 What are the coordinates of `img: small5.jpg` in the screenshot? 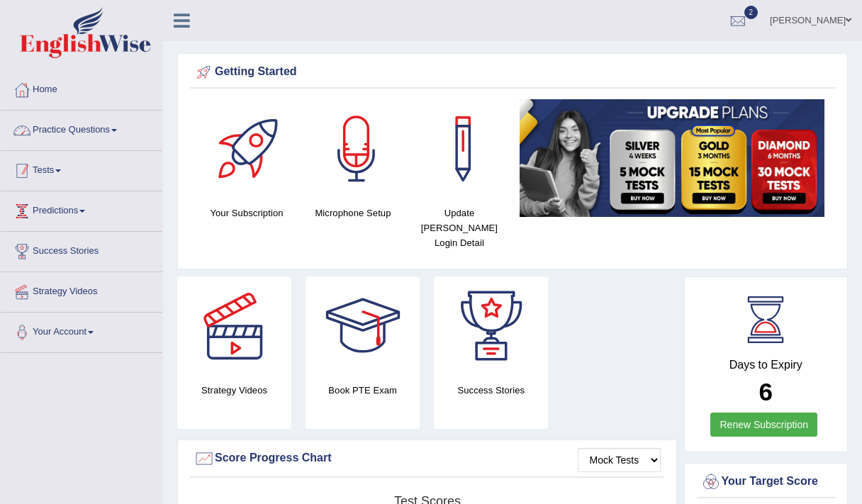 It's located at (672, 159).